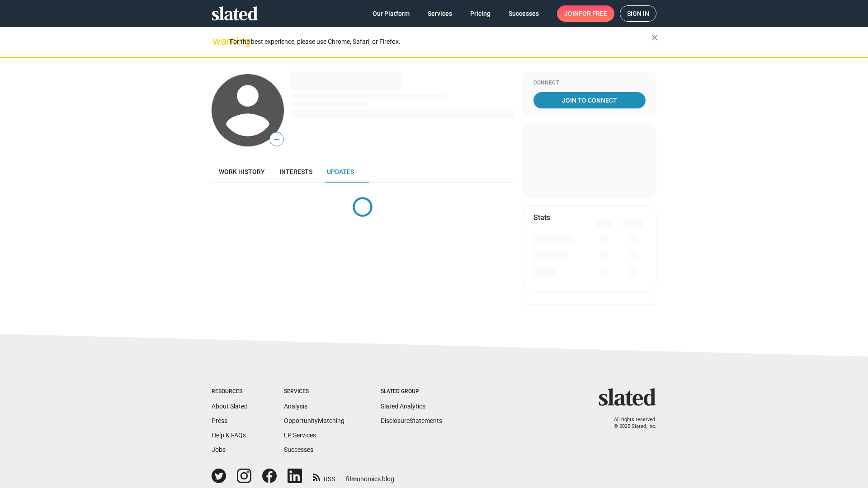  Describe the element at coordinates (411, 421) in the screenshot. I see `a: DisclosureStatements` at that location.